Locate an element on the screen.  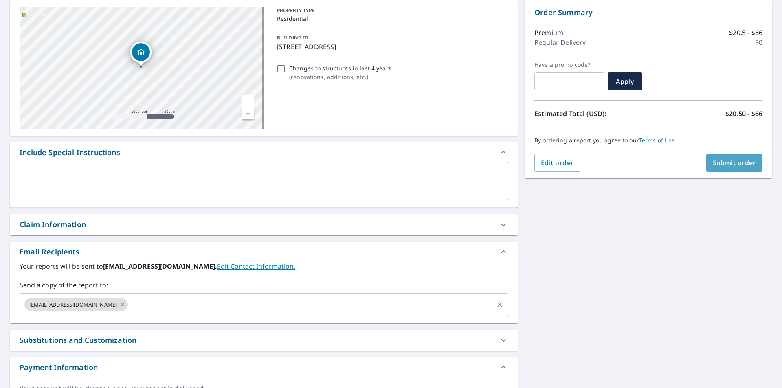
button: Clear is located at coordinates (500, 305).